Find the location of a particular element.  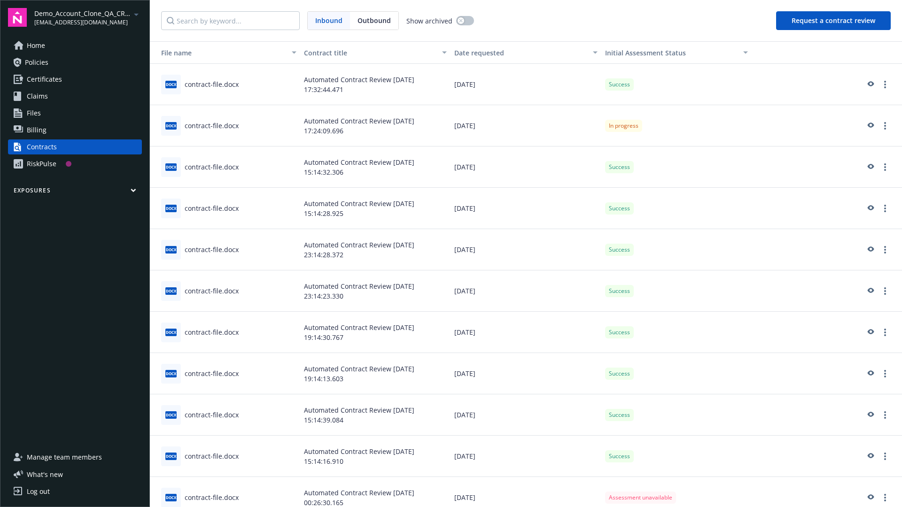

a: Claims is located at coordinates (75, 96).